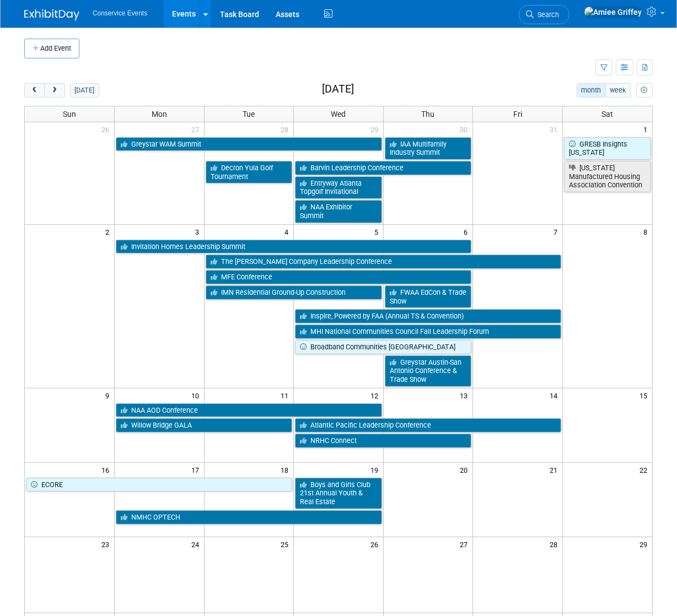  I want to click on span: 1, so click(647, 129).